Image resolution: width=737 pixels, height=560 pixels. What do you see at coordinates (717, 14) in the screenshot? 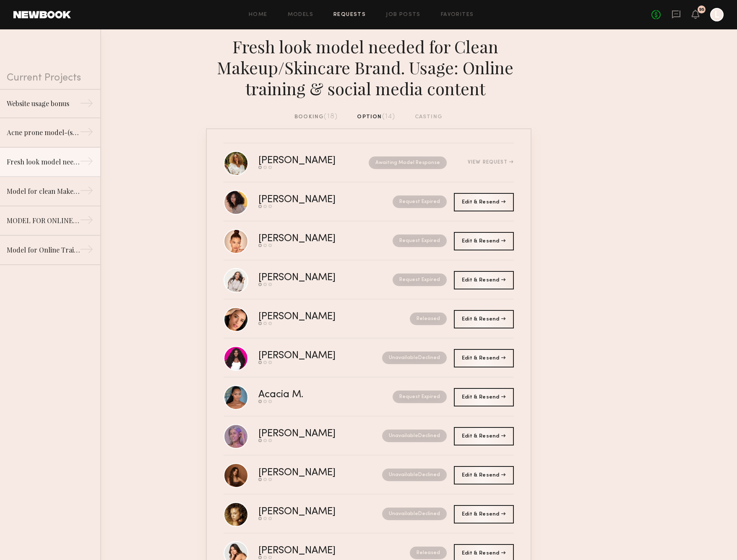
I see `a: L` at bounding box center [717, 14].